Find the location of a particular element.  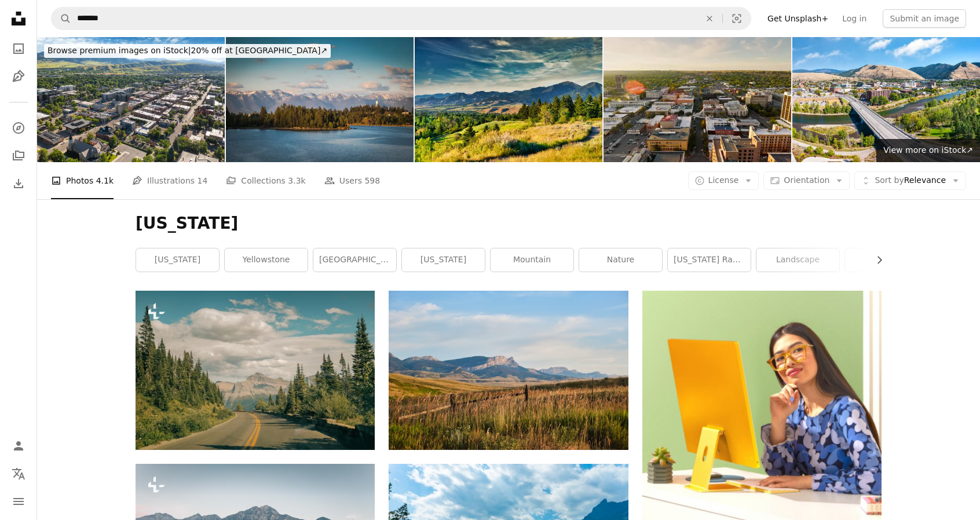

form: Find visuals sitewide is located at coordinates (401, 18).